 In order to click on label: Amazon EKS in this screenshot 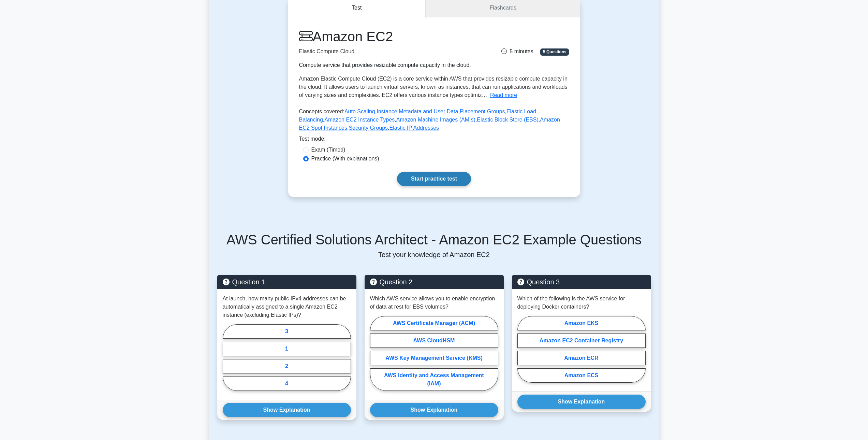, I will do `click(581, 323)`.